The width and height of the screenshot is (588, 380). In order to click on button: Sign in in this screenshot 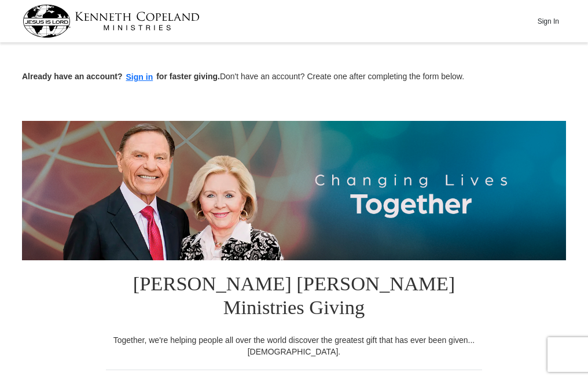, I will do `click(140, 77)`.